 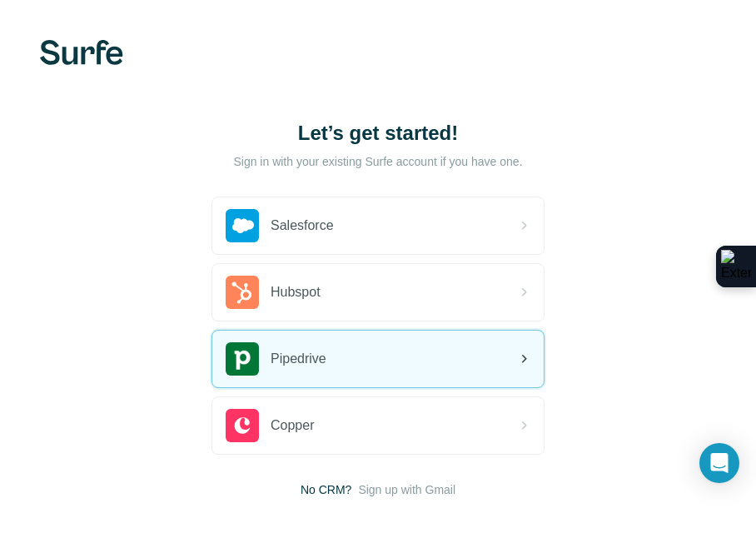 What do you see at coordinates (242, 292) in the screenshot?
I see `img: hubspot's logo` at bounding box center [242, 292].